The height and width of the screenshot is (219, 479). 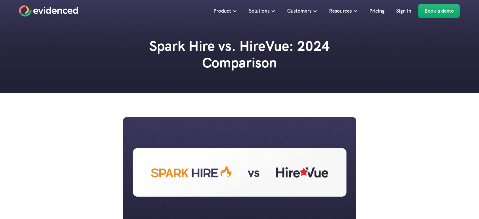 What do you see at coordinates (299, 11) in the screenshot?
I see `p: Customers` at bounding box center [299, 11].